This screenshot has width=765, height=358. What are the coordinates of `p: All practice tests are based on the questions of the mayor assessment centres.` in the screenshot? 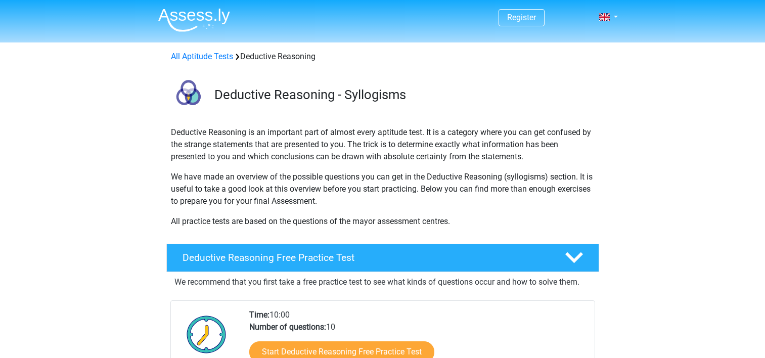 It's located at (383, 222).